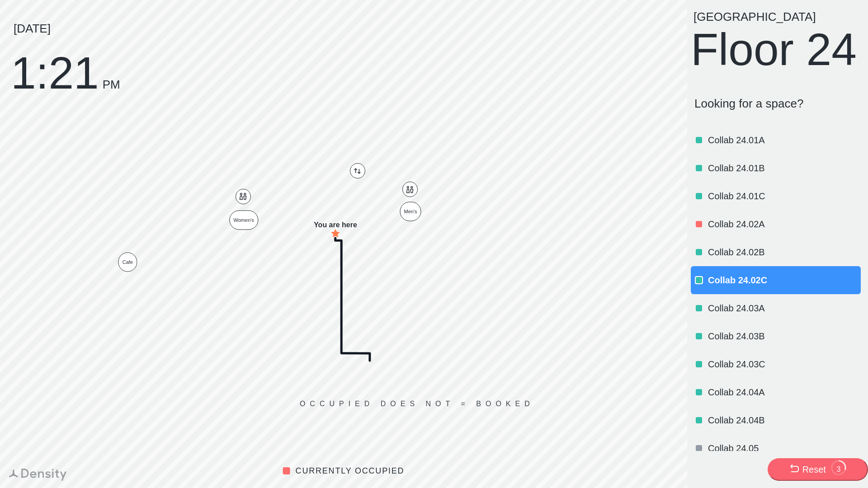  What do you see at coordinates (783, 392) in the screenshot?
I see `p: Collab 24.04A` at bounding box center [783, 392].